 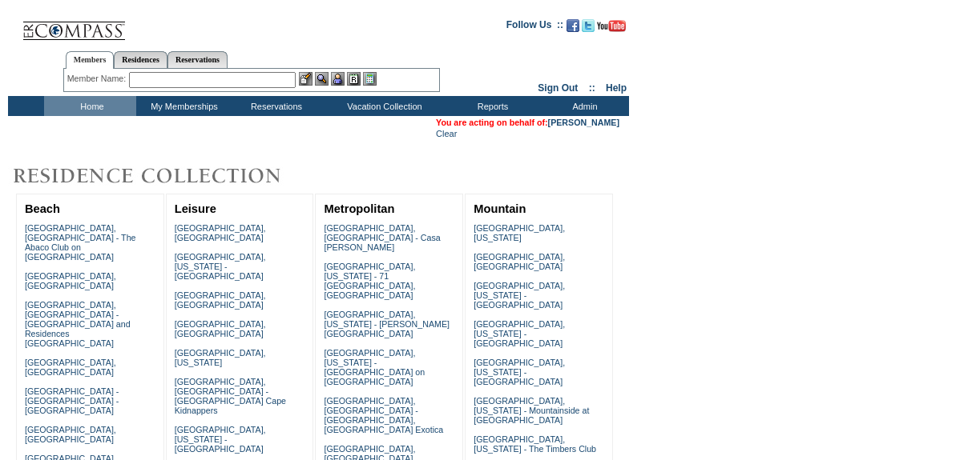 What do you see at coordinates (573, 26) in the screenshot?
I see `img: Become our fan on Facebook` at bounding box center [573, 26].